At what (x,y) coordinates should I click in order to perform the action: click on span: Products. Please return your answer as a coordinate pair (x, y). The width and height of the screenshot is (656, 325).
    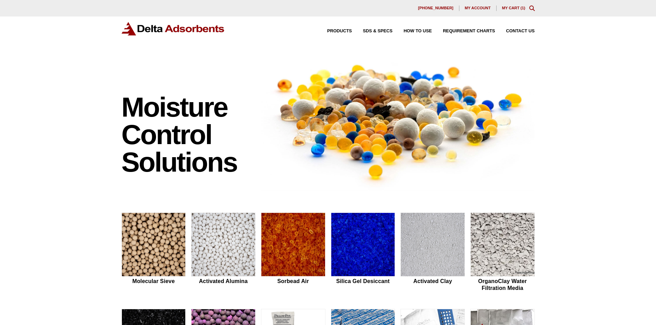
    Looking at the image, I should click on (339, 31).